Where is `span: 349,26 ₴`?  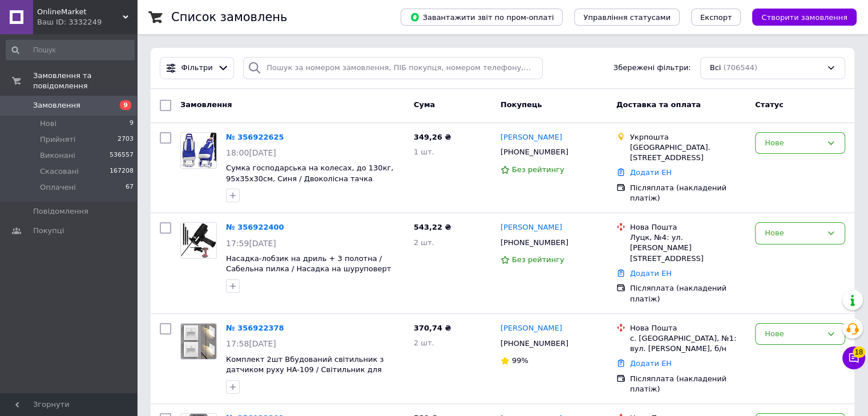 span: 349,26 ₴ is located at coordinates (433, 137).